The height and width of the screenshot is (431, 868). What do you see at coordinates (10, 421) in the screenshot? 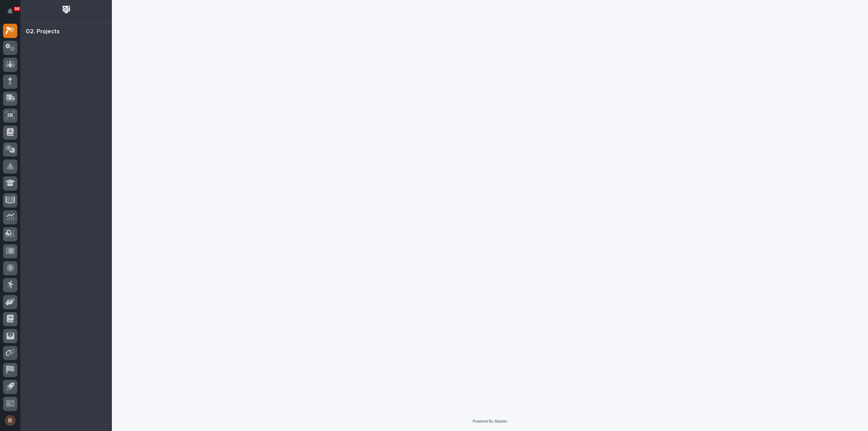
I see `button: users-avatar` at bounding box center [10, 421].